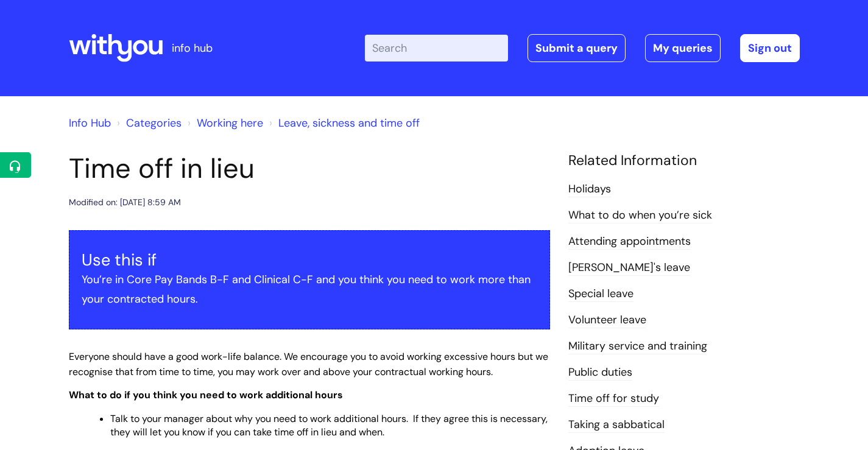 The height and width of the screenshot is (450, 868). What do you see at coordinates (638, 347) in the screenshot?
I see `a: Military service and training` at bounding box center [638, 347].